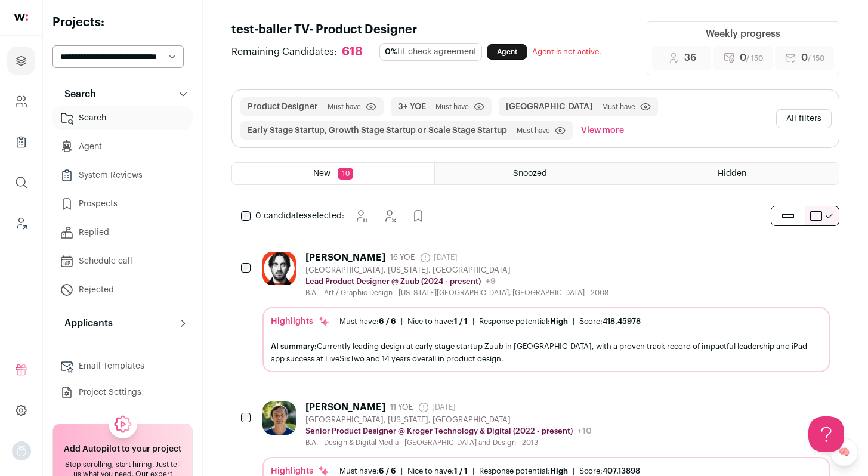 This screenshot has height=476, width=868. What do you see at coordinates (21, 61) in the screenshot?
I see `a: Projects` at bounding box center [21, 61].